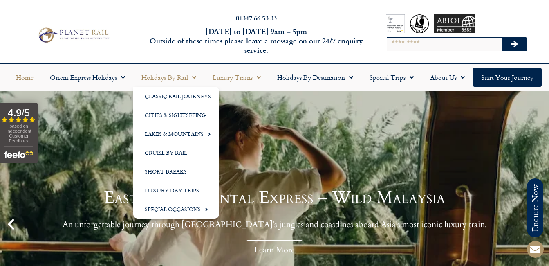 The width and height of the screenshot is (549, 266). I want to click on ul: Holidays by Rail, so click(176, 153).